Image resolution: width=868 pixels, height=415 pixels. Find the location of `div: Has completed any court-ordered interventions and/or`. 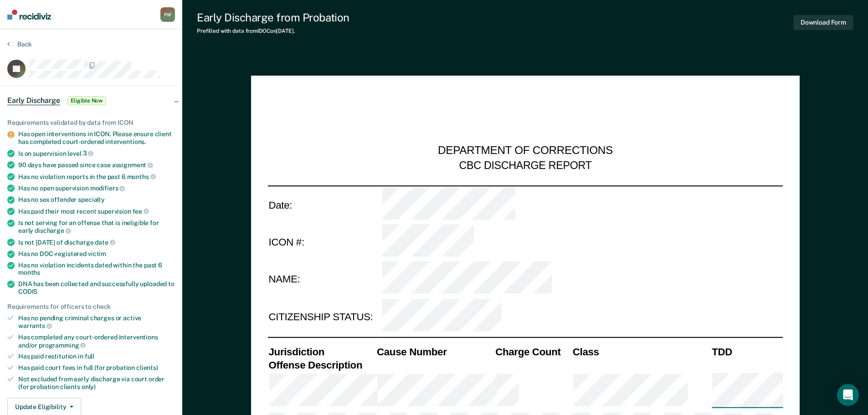

div: Has completed any court-ordered interventions and/or is located at coordinates (96, 341).